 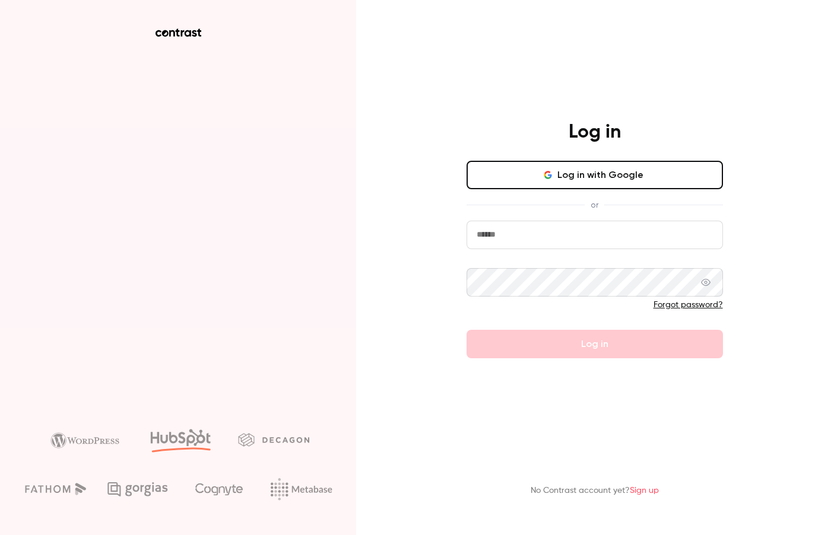 What do you see at coordinates (595, 491) in the screenshot?
I see `p: No Contrast account yet?` at bounding box center [595, 491].